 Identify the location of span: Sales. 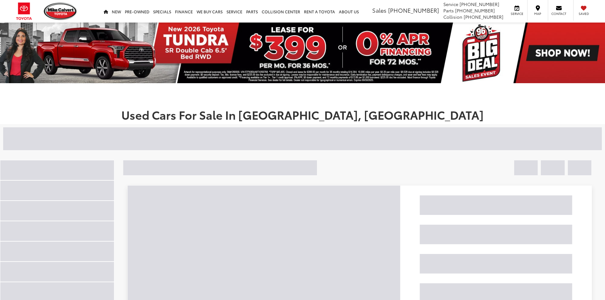
(379, 10).